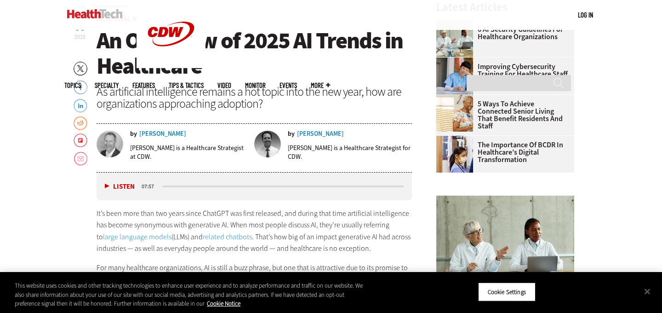 The image size is (662, 313). What do you see at coordinates (255, 85) in the screenshot?
I see `a: MonITor` at bounding box center [255, 85].